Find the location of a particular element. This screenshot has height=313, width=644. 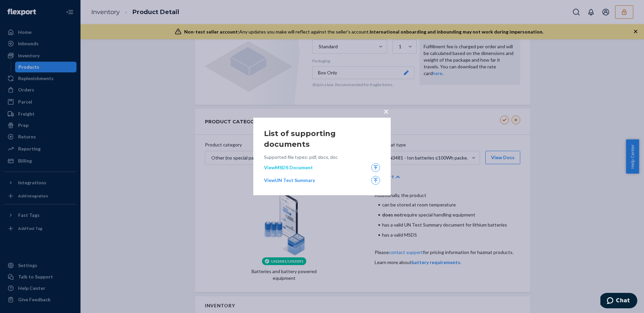

span: Chat is located at coordinates (22, 8).